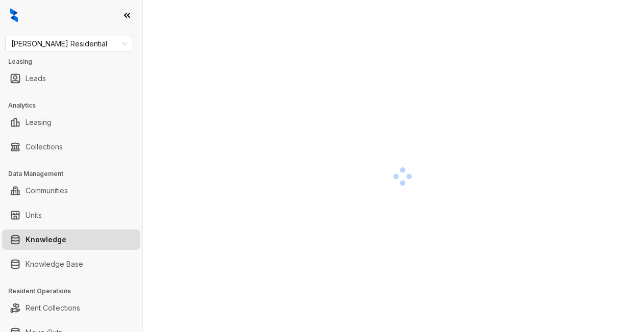 The width and height of the screenshot is (644, 332). I want to click on a: Knowledge, so click(46, 240).